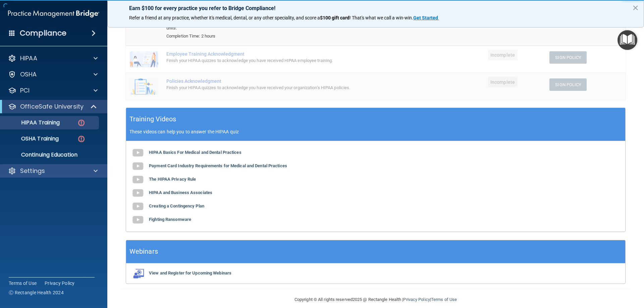  I want to click on h4: Compliance, so click(43, 33).